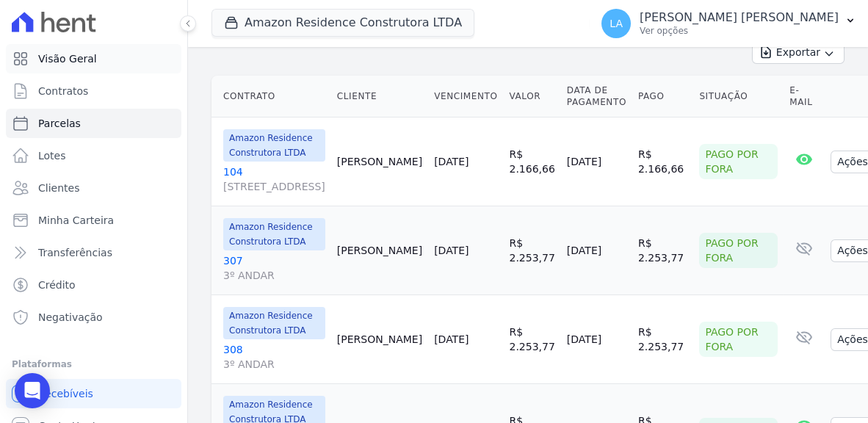  I want to click on th: Situação, so click(738, 97).